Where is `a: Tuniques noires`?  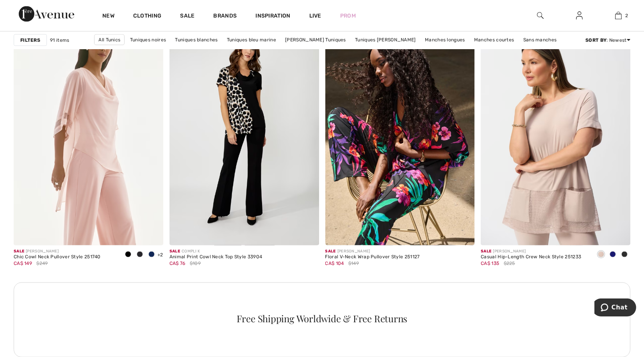
a: Tuniques noires is located at coordinates (148, 40).